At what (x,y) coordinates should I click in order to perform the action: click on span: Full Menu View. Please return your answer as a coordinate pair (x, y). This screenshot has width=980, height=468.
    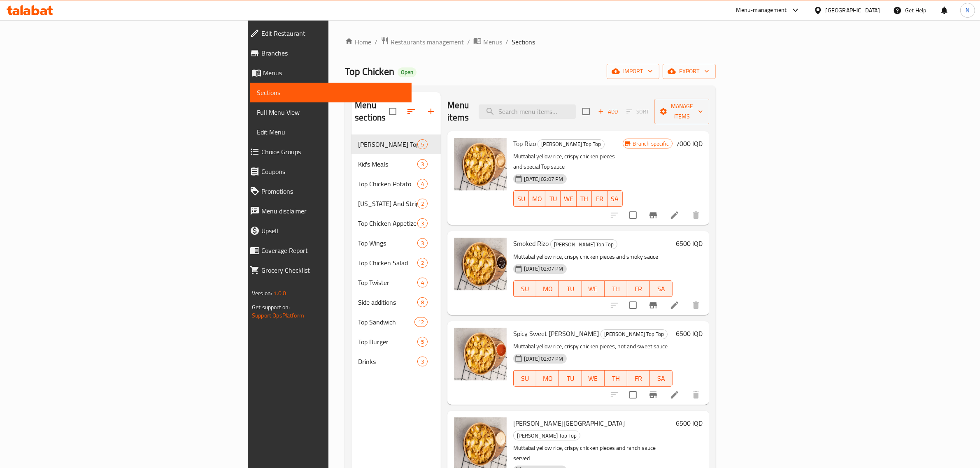
    Looking at the image, I should click on (331, 112).